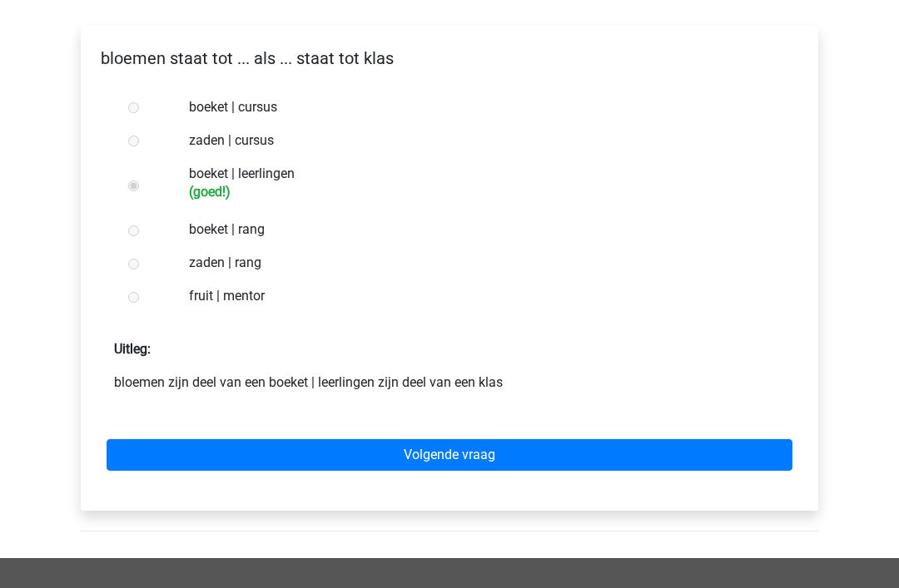 This screenshot has width=899, height=588. Describe the element at coordinates (477, 264) in the screenshot. I see `label: zaden | rang` at that location.